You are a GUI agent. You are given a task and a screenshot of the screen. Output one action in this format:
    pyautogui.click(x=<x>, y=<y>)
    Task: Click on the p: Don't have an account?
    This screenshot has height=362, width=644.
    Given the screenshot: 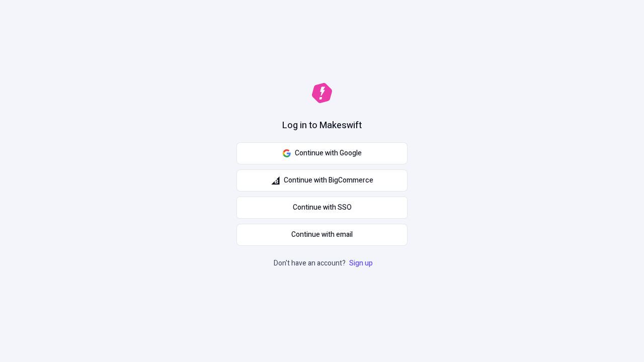 What is the action you would take?
    pyautogui.click(x=324, y=263)
    